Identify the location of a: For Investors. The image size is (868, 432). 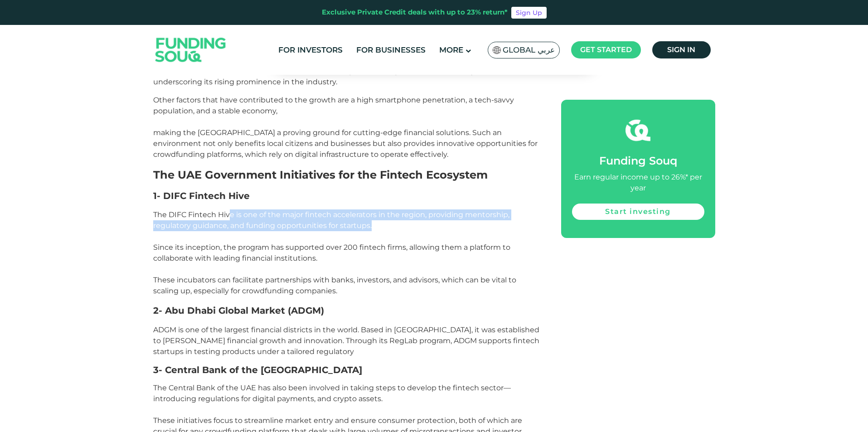
(311, 50).